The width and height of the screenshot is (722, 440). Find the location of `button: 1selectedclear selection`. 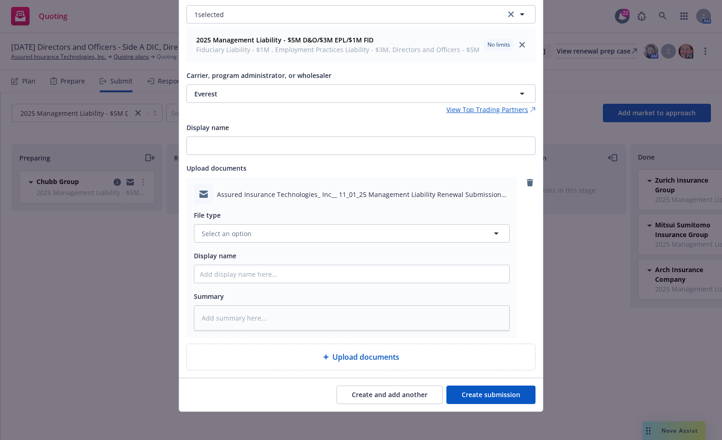

button: 1selectedclear selection is located at coordinates (361, 14).